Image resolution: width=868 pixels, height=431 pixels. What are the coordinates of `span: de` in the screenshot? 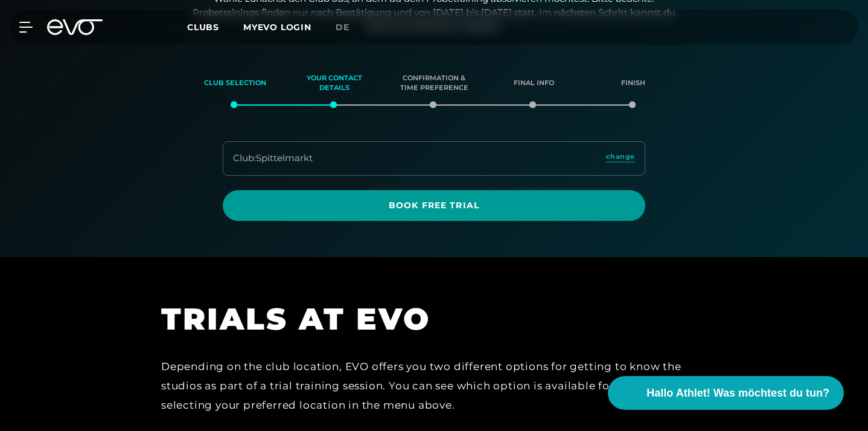 It's located at (342, 27).